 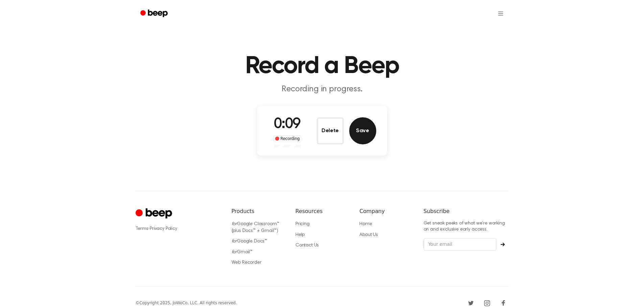 I want to click on h6: Company, so click(x=386, y=211).